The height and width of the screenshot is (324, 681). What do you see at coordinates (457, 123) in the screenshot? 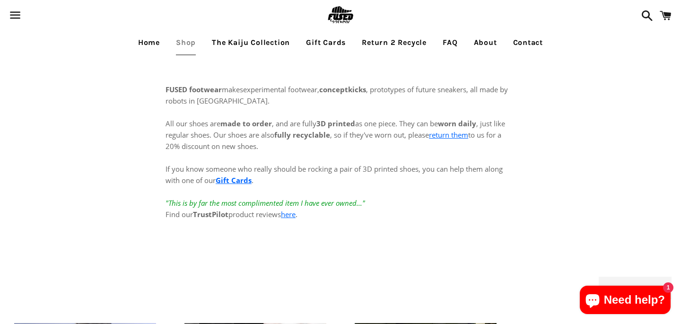
I see `strong: worn daily` at bounding box center [457, 123].